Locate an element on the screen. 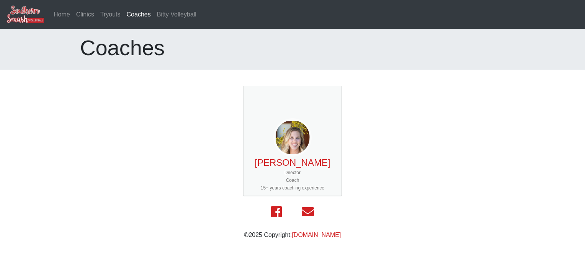 The image size is (585, 271). div: 15+ years coaching experience is located at coordinates (293, 188).